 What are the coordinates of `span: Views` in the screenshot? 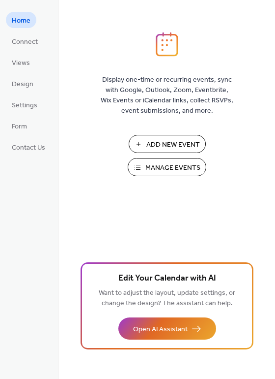 It's located at (21, 63).